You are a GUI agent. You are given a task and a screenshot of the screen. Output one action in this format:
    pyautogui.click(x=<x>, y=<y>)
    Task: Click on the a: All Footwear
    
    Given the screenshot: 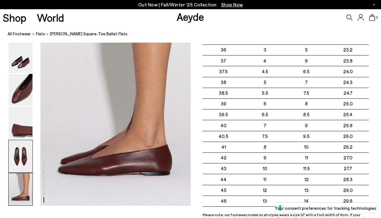 What is the action you would take?
    pyautogui.click(x=19, y=34)
    